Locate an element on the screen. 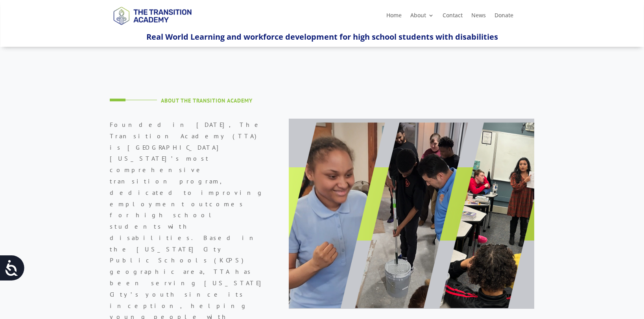  a: Donate is located at coordinates (504, 17).